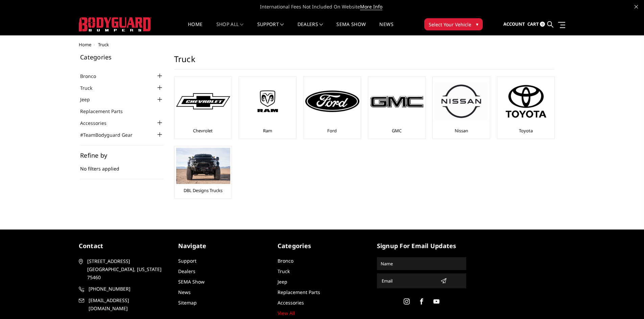 This screenshot has width=644, height=319. I want to click on a: View All, so click(286, 313).